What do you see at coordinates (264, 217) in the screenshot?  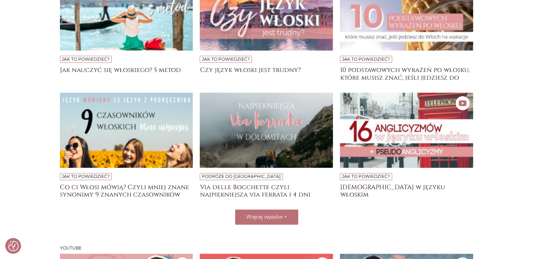 I see `span: Więcej wpisów` at bounding box center [264, 217].